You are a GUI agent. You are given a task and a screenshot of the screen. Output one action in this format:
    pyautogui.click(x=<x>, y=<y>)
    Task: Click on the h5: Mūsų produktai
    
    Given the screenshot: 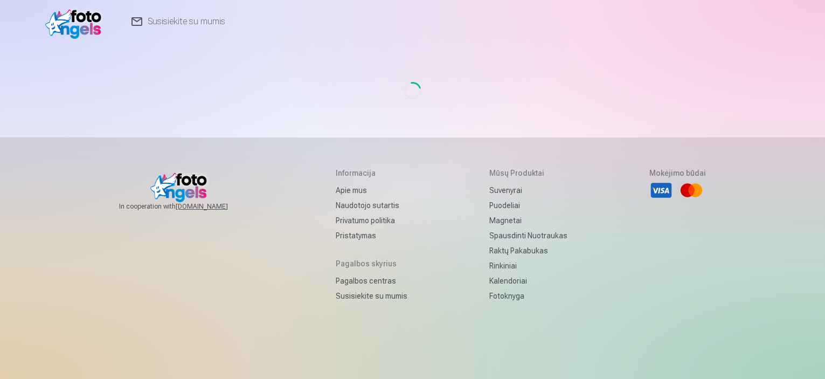 What is the action you would take?
    pyautogui.click(x=528, y=173)
    